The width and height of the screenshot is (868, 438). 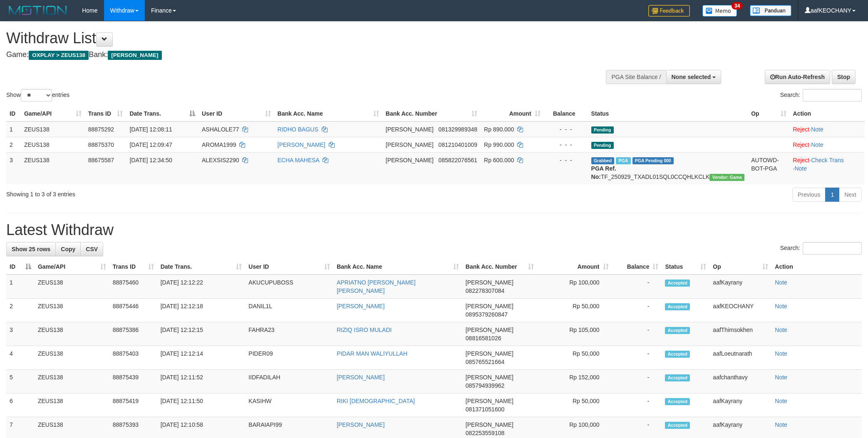 I want to click on th: Status: activate to sort column ascending, so click(x=686, y=266).